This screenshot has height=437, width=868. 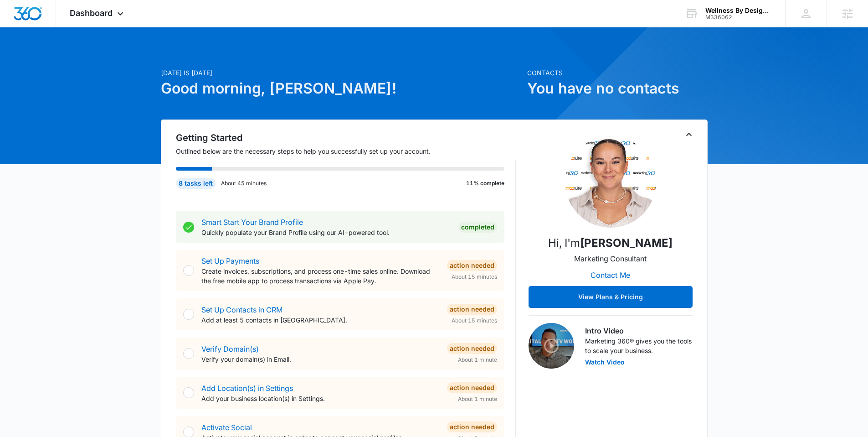 I want to click on p: Add your business location(s) in Settings., so click(x=320, y=398).